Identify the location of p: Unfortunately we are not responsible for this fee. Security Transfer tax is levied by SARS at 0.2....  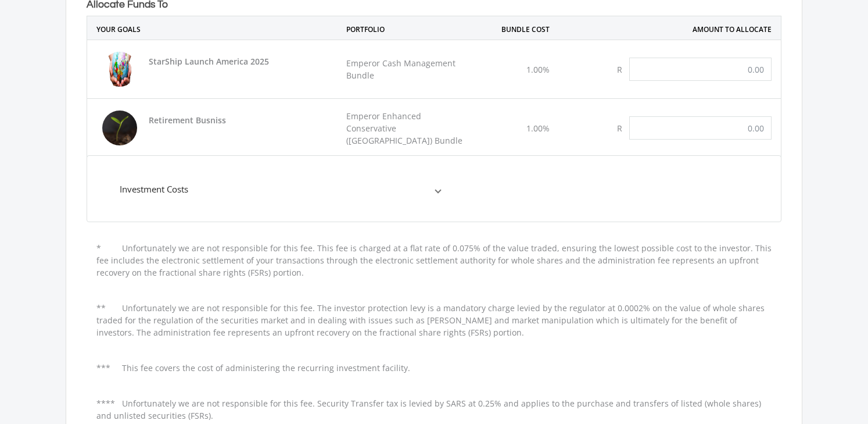
(429, 409).